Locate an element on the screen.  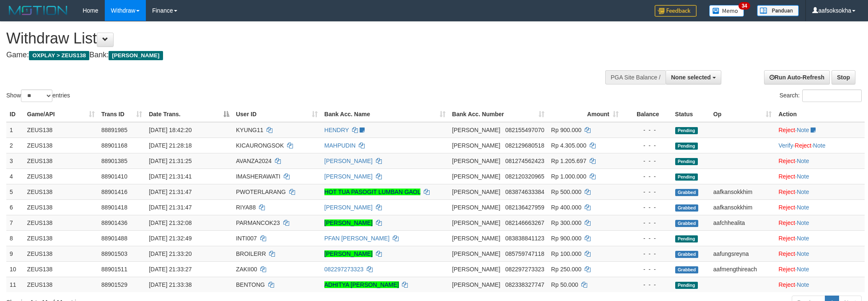
span: Copy 085759747118 to clipboard is located at coordinates (524, 254).